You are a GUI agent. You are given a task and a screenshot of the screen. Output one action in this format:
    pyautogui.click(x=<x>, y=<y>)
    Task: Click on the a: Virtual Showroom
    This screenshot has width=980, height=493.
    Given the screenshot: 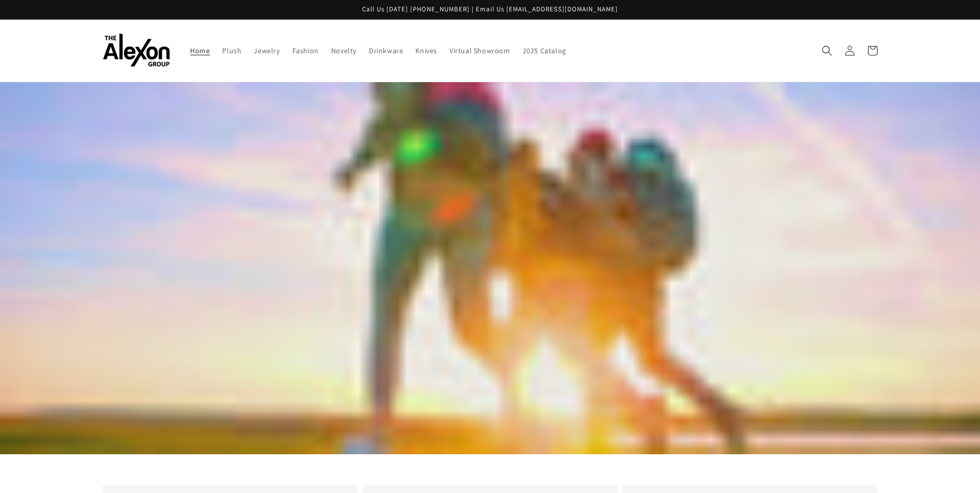 What is the action you would take?
    pyautogui.click(x=480, y=50)
    